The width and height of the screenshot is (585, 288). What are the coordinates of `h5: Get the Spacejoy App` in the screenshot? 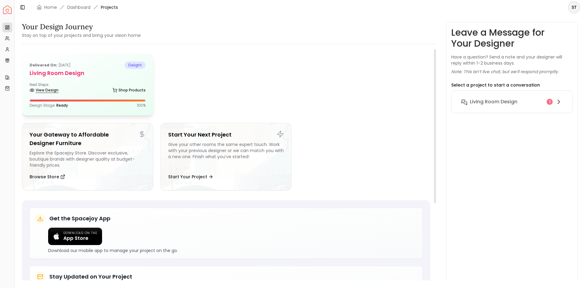 It's located at (80, 219).